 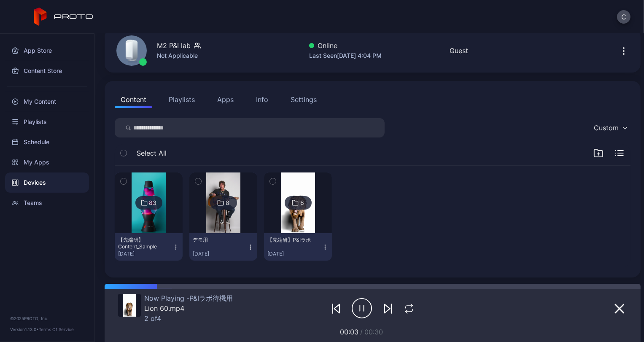 What do you see at coordinates (210, 298) in the screenshot?
I see `span: P&Iラボ待機用` at bounding box center [210, 298].